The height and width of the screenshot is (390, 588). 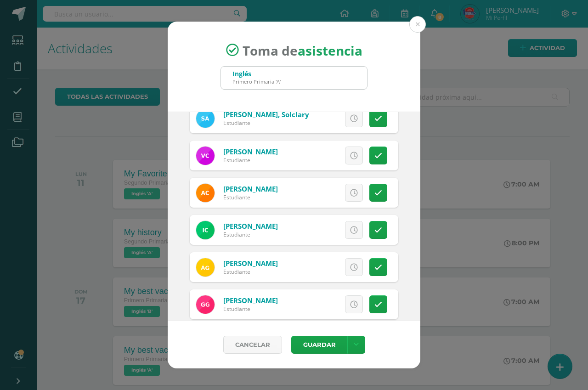 What do you see at coordinates (256, 82) in the screenshot?
I see `div: Primero Primaria 'A'` at bounding box center [256, 82].